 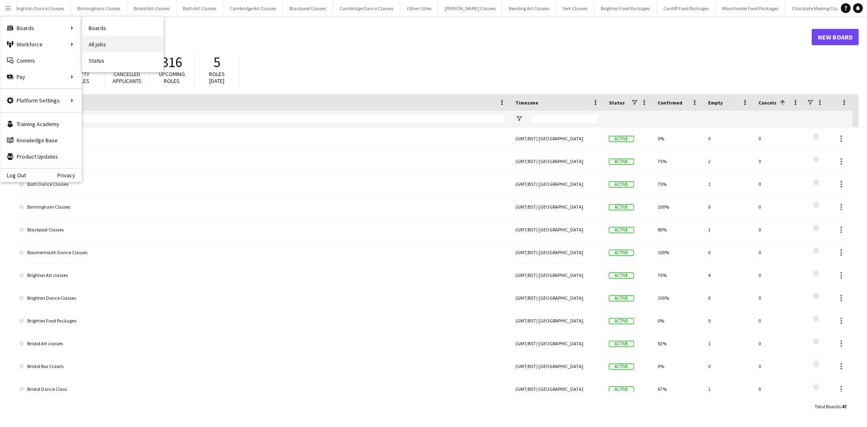 What do you see at coordinates (123, 44) in the screenshot?
I see `a: All jobs` at bounding box center [123, 44].